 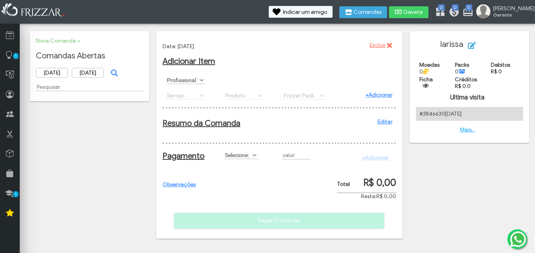 I want to click on a: +Adicionar, so click(x=379, y=95).